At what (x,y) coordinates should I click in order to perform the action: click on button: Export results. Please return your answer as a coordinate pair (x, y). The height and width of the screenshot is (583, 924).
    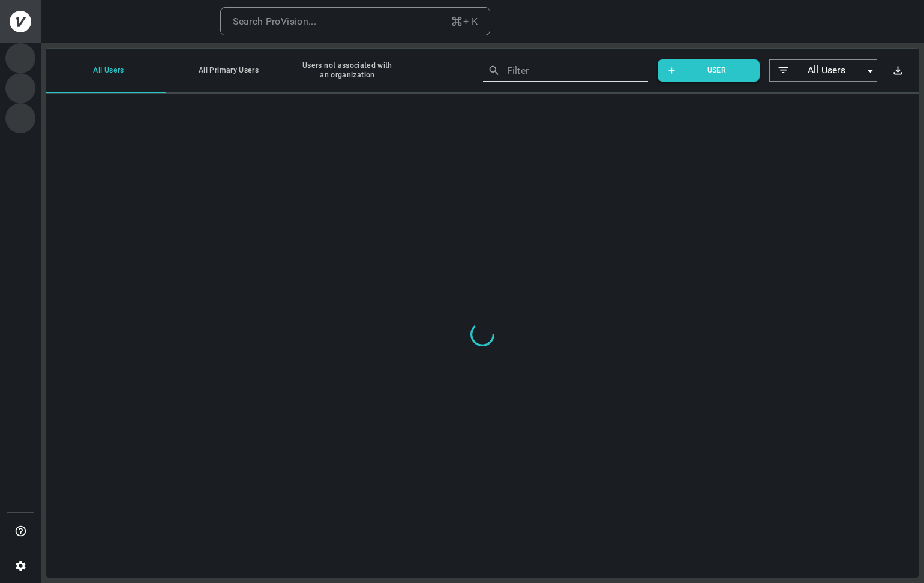
    Looking at the image, I should click on (898, 70).